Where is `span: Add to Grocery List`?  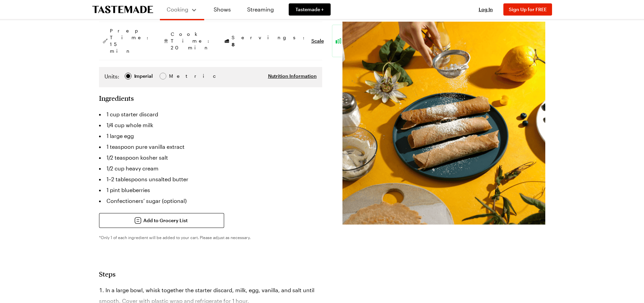
span: Add to Grocery List is located at coordinates (165, 221).